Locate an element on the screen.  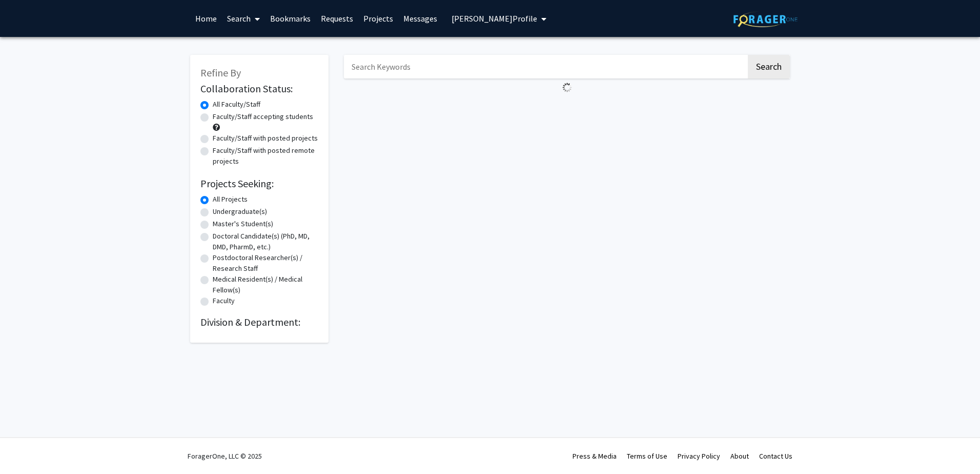
label: All Faculty/Staff is located at coordinates (236, 104).